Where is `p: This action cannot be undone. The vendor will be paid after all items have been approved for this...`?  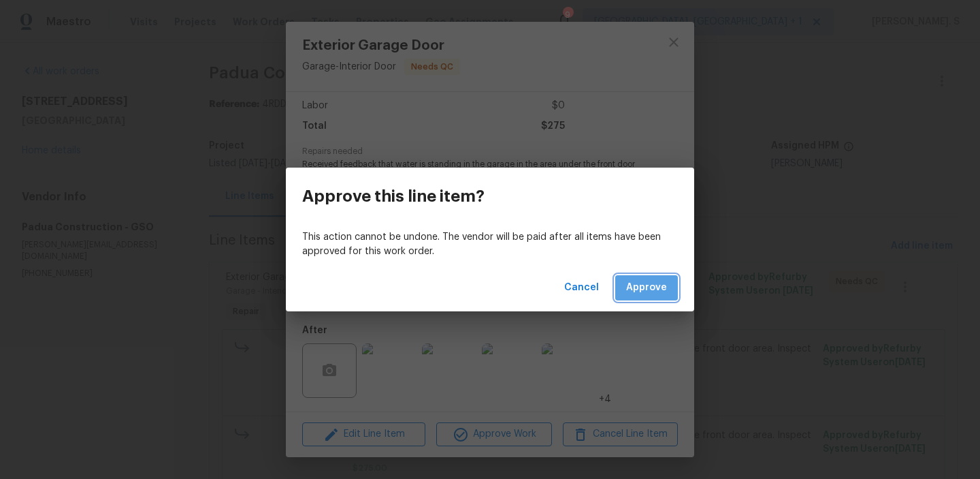 p: This action cannot be undone. The vendor will be paid after all items have been approved for this... is located at coordinates (490, 244).